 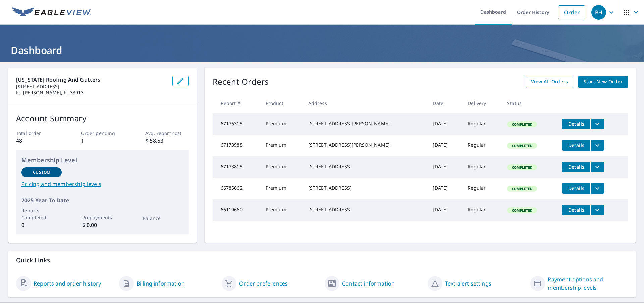 I want to click on th: Status, so click(x=530, y=103).